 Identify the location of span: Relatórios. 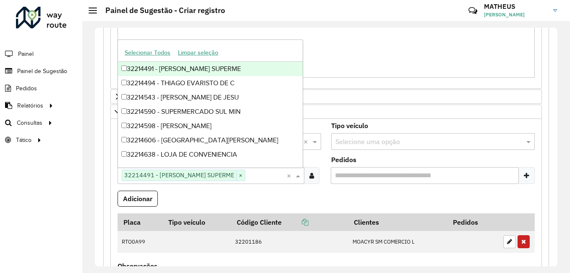
(30, 105).